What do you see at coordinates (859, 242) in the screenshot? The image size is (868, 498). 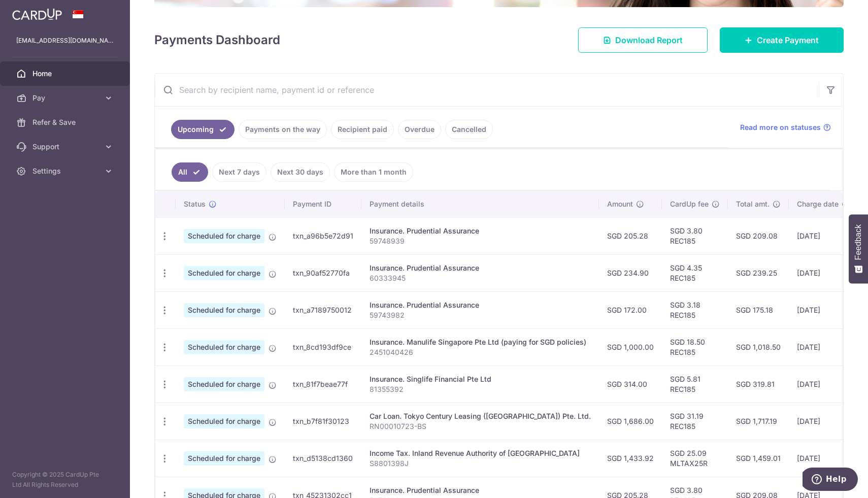 I see `span: Feedback` at bounding box center [859, 242].